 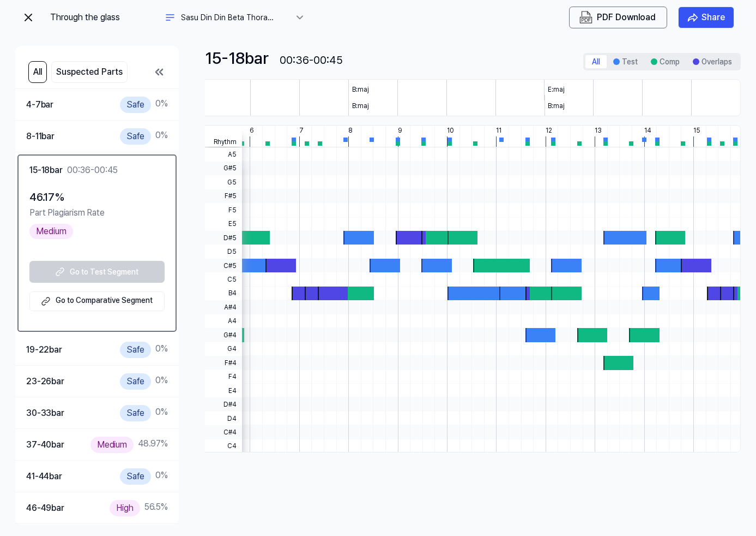 What do you see at coordinates (224, 168) in the screenshot?
I see `span: G#5` at bounding box center [224, 168].